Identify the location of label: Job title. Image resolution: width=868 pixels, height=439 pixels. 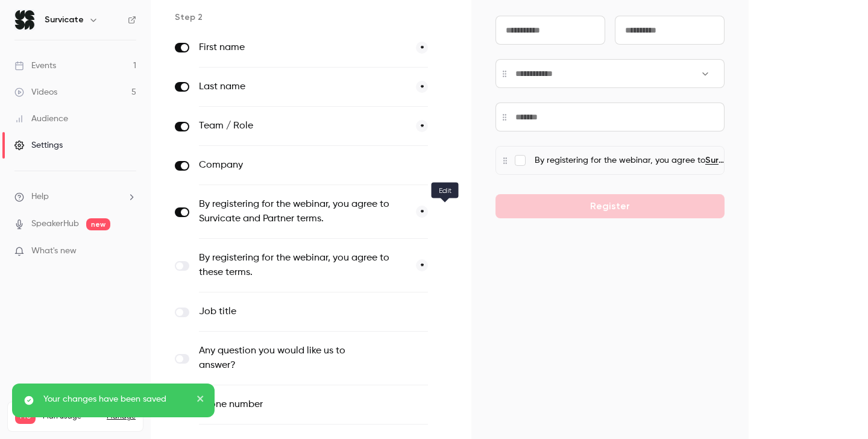
(288, 312).